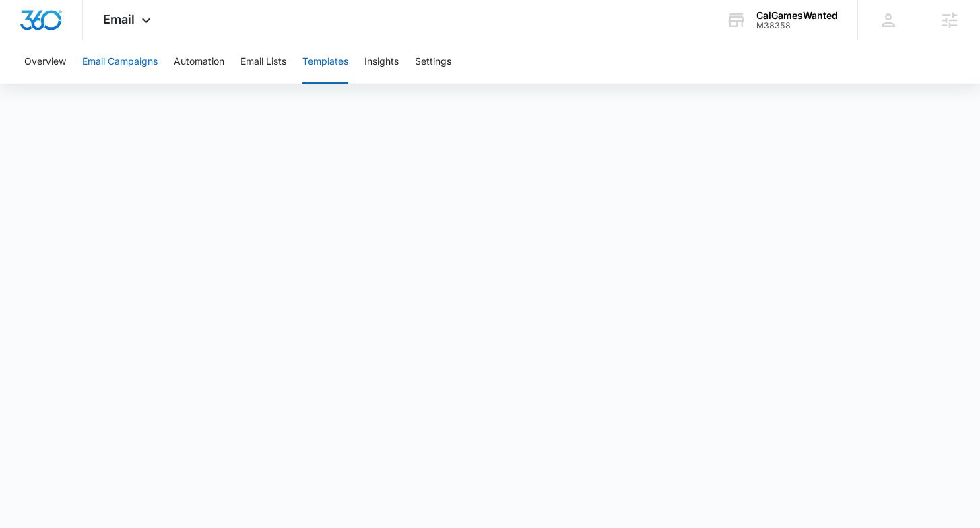  Describe the element at coordinates (433, 62) in the screenshot. I see `button: Settings` at that location.